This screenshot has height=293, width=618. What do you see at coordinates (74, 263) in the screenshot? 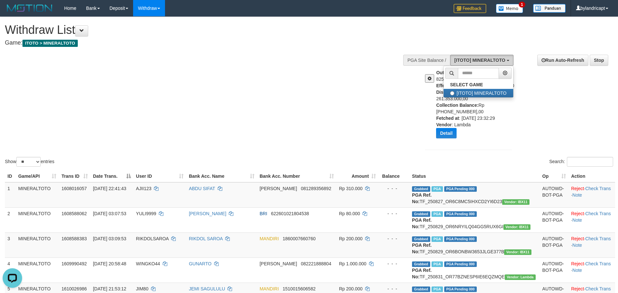
I see `span: 1609990492` at bounding box center [74, 263].